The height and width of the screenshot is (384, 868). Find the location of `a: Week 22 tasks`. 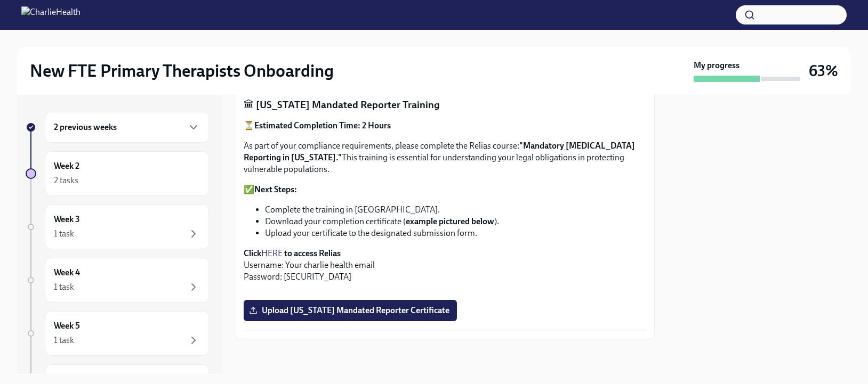

a: Week 22 tasks is located at coordinates (118, 174).